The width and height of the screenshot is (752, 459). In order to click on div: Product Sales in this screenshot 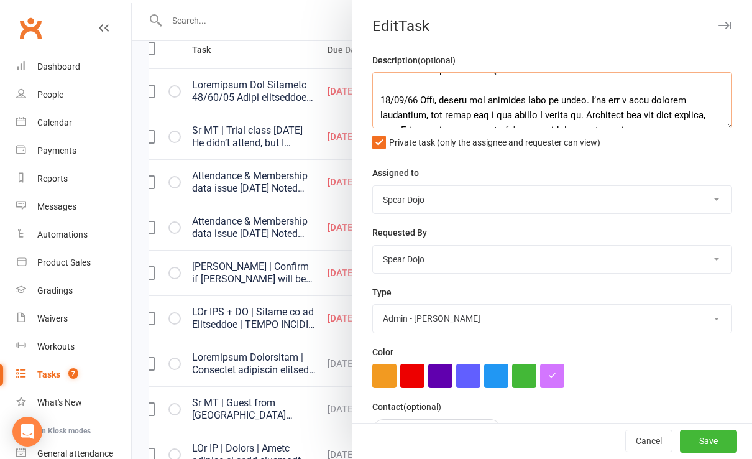, I will do `click(64, 262)`.